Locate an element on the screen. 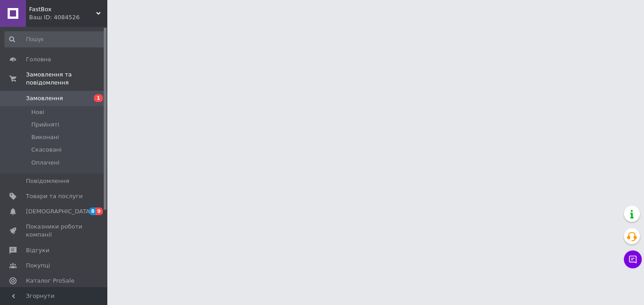 The height and width of the screenshot is (305, 644). span: Каталог ProSale is located at coordinates (50, 281).